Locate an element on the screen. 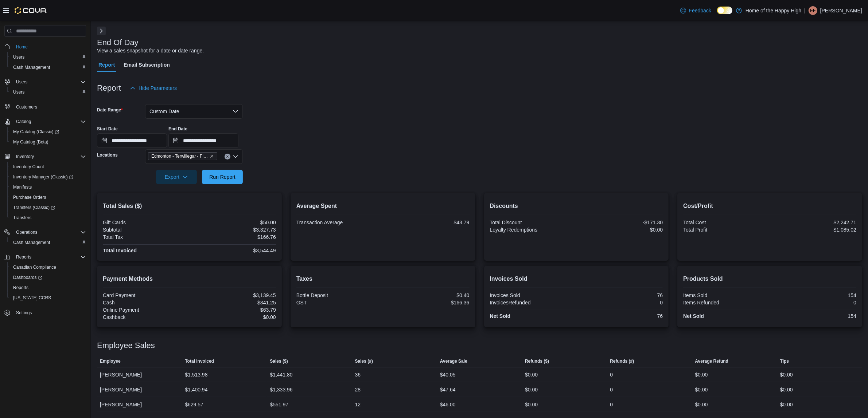  div: $3,139.45 is located at coordinates (233, 295).